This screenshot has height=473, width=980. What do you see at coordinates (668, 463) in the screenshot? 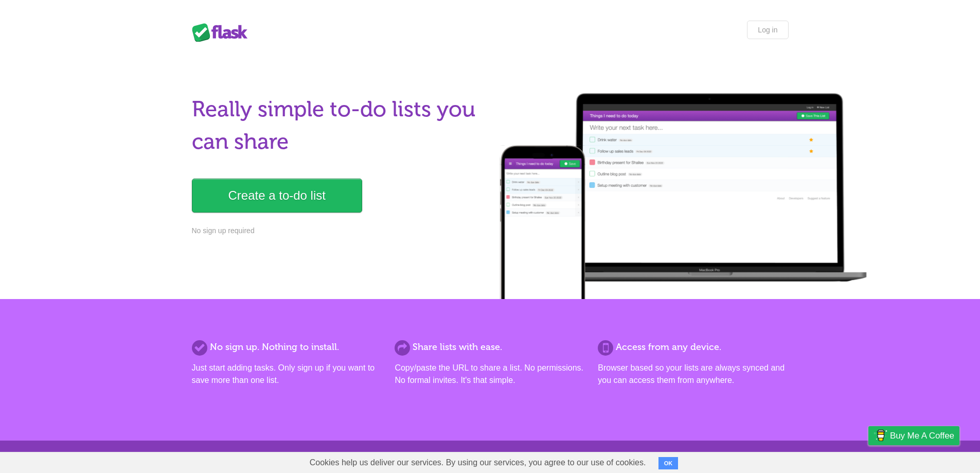
I see `button: OK` at bounding box center [668, 463].